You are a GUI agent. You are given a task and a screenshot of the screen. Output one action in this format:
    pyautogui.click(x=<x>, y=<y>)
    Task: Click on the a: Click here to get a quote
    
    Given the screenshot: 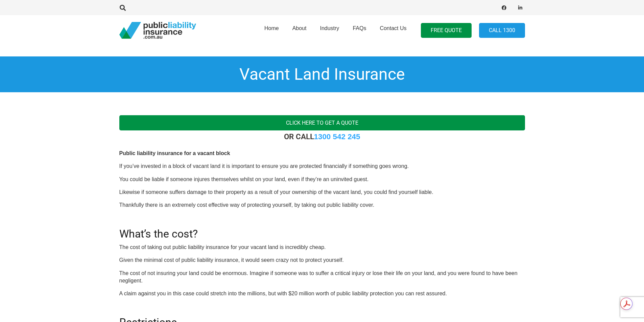 What is the action you would take?
    pyautogui.click(x=322, y=123)
    